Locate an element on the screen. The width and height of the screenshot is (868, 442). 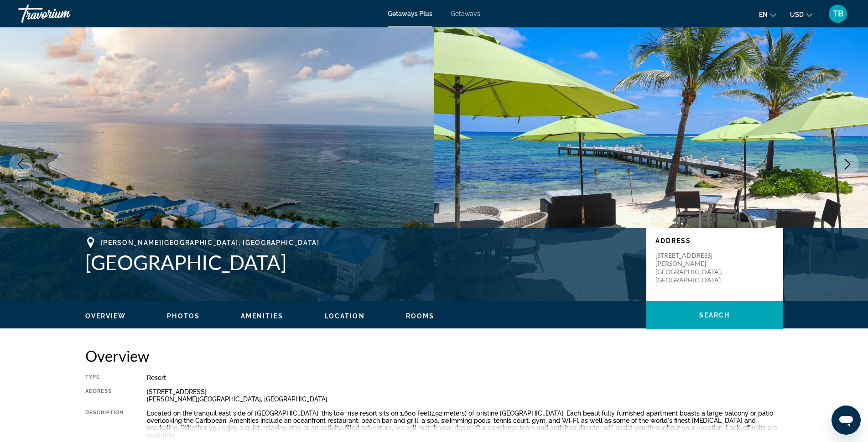
a: Getaways Plus is located at coordinates (410, 14).